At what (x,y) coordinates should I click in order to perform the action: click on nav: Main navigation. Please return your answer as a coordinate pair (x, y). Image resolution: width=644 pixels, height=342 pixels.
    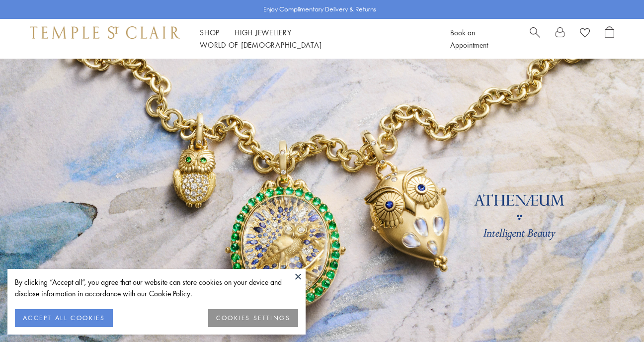
    Looking at the image, I should click on (314, 39).